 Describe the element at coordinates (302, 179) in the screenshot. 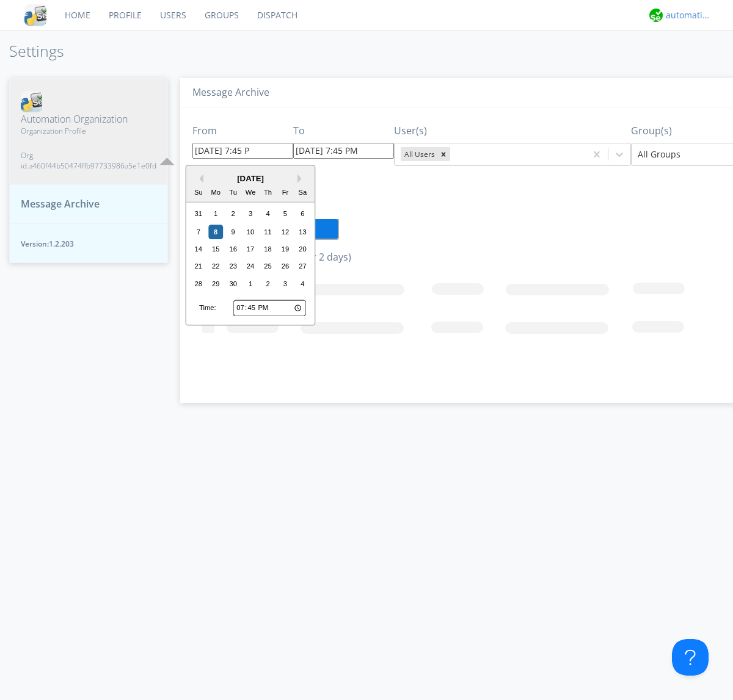

I see `button: Next Month` at that location.